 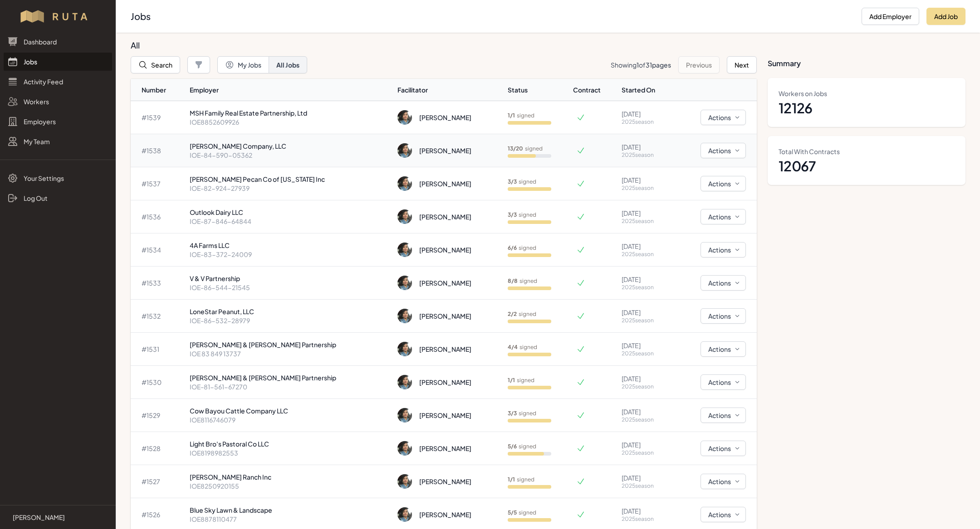 I want to click on p: IOE-87-846-64844, so click(x=290, y=221).